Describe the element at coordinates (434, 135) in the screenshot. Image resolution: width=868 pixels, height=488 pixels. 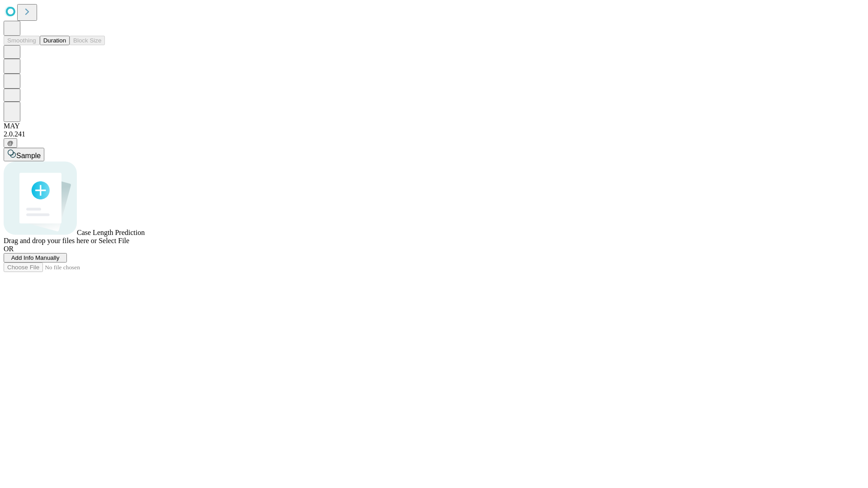
I see `div: 2.0.241` at that location.